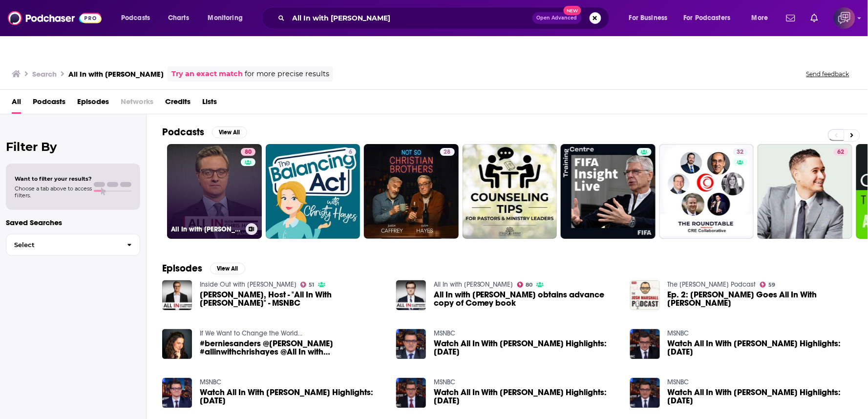  I want to click on button: Send feedback, so click(828, 74).